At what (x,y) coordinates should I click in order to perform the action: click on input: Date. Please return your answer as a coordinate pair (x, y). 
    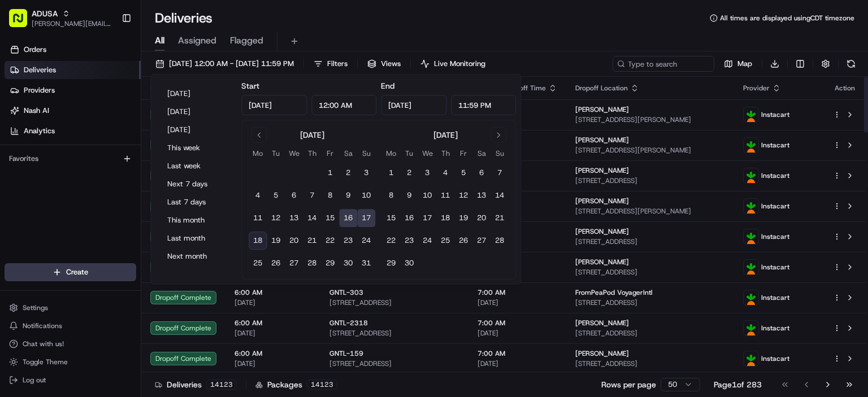
    Looking at the image, I should click on (414, 105).